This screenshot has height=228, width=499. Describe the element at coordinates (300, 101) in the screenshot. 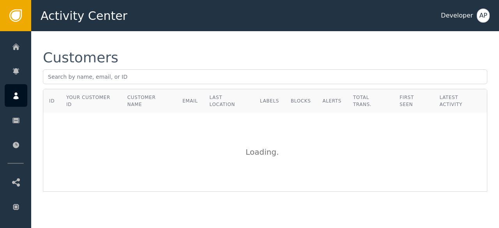

I see `div: Blocks` at that location.